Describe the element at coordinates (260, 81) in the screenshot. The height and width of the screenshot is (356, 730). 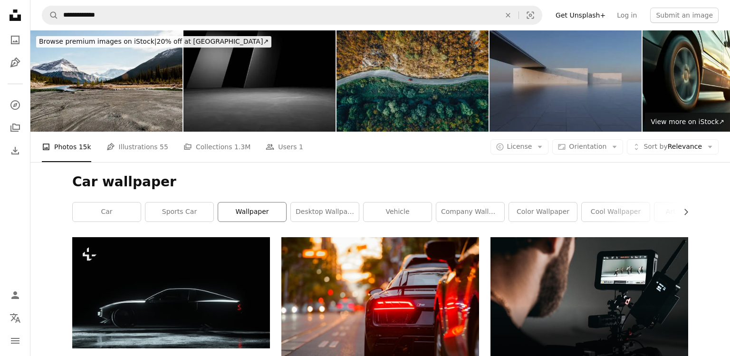
I see `img: 3d rendering of black abstract geometric modern dark room background. Scene for advertising desig...` at that location.